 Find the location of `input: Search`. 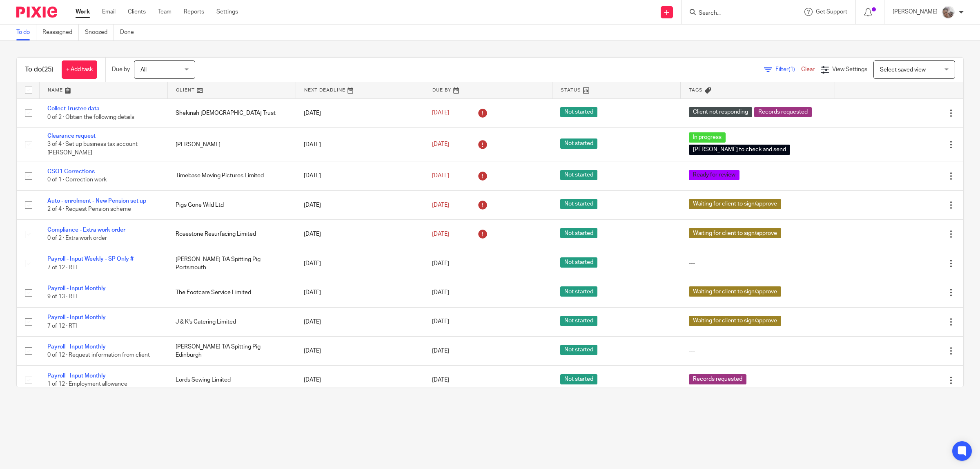

input: Search is located at coordinates (735, 13).